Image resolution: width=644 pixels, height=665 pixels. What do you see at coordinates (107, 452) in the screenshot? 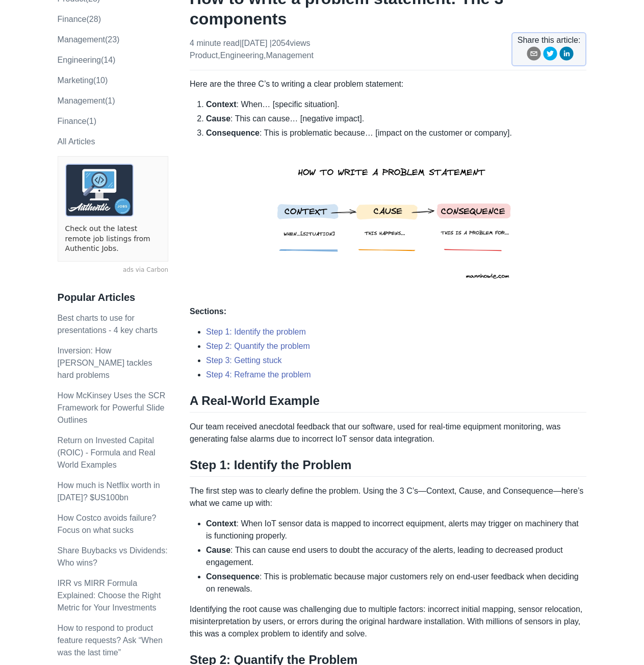
I see `a: Return on Invested Capital (ROIC) - Formula and Real World Examples` at bounding box center [107, 452].